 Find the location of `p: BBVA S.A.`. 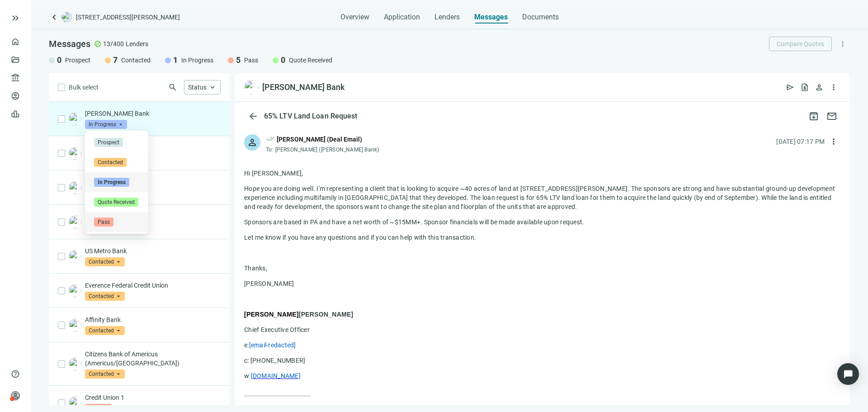

p: BBVA S.A. is located at coordinates (153, 148).